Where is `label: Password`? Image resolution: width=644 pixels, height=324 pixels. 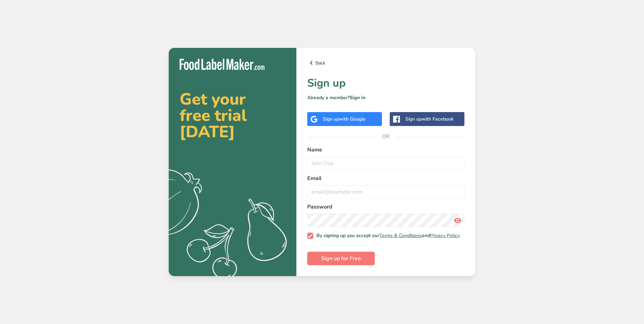
label: Password is located at coordinates (386, 207).